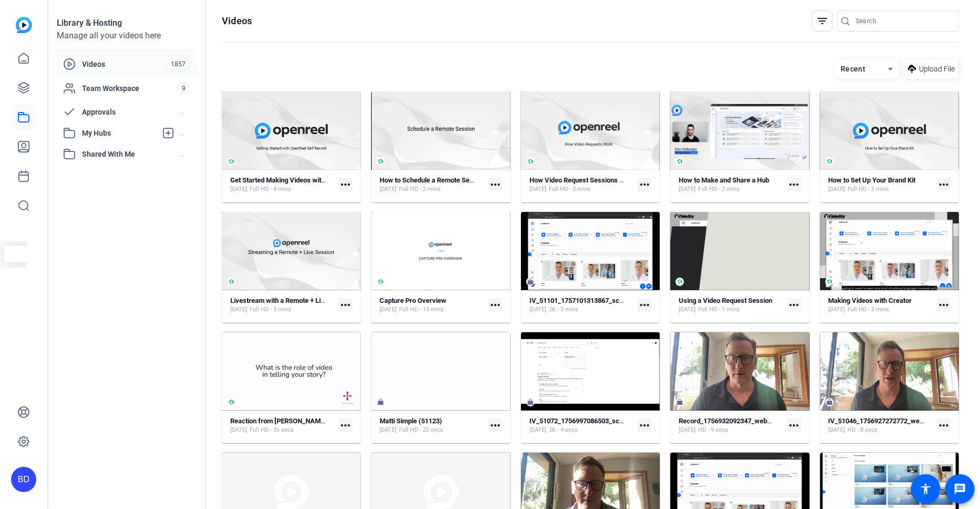  I want to click on div: Manage all your videos here, so click(127, 36).